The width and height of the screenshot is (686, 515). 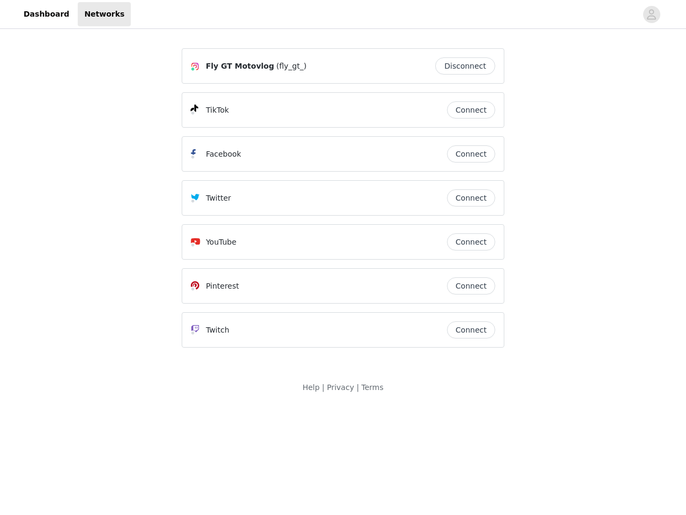 What do you see at coordinates (652, 14) in the screenshot?
I see `div: avatar` at bounding box center [652, 14].